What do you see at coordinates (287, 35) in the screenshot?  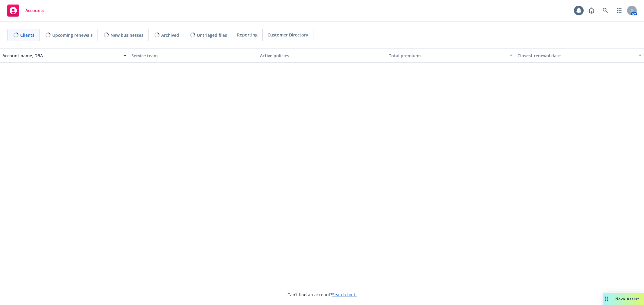 I see `span: Customer Directory` at bounding box center [287, 35].